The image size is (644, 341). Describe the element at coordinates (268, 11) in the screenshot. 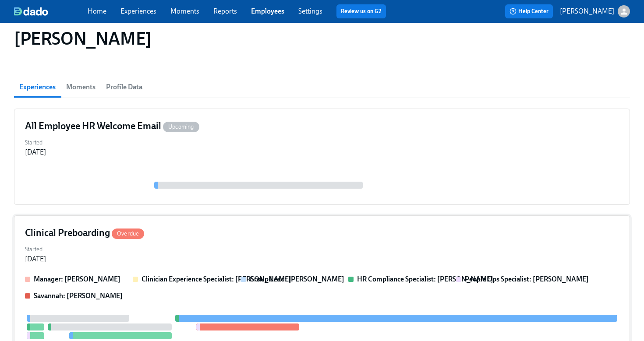

I see `a: Employees` at that location.